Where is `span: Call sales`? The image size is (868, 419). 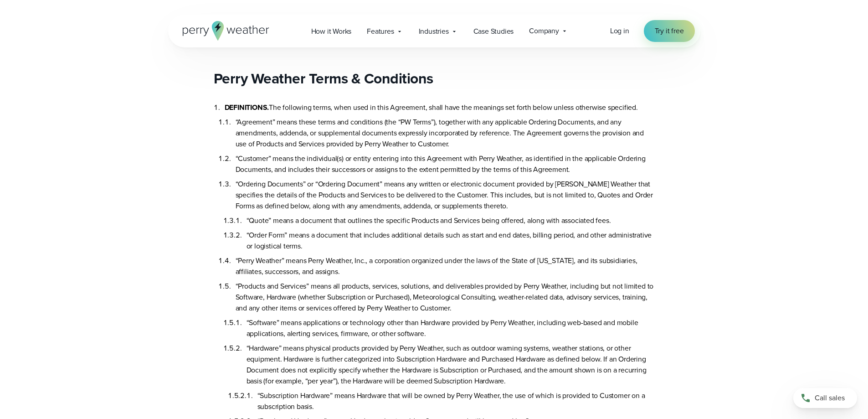 span: Call sales is located at coordinates (830, 398).